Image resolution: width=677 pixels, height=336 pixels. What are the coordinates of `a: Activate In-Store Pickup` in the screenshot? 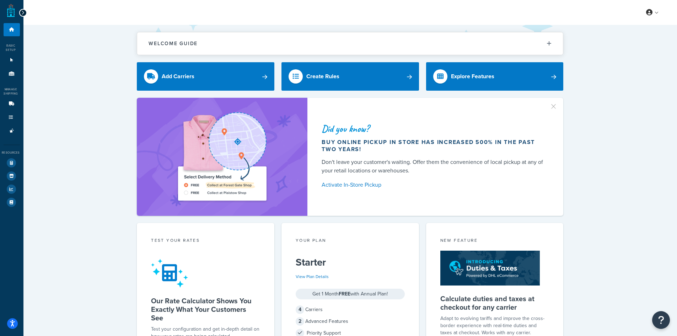 It's located at (434, 185).